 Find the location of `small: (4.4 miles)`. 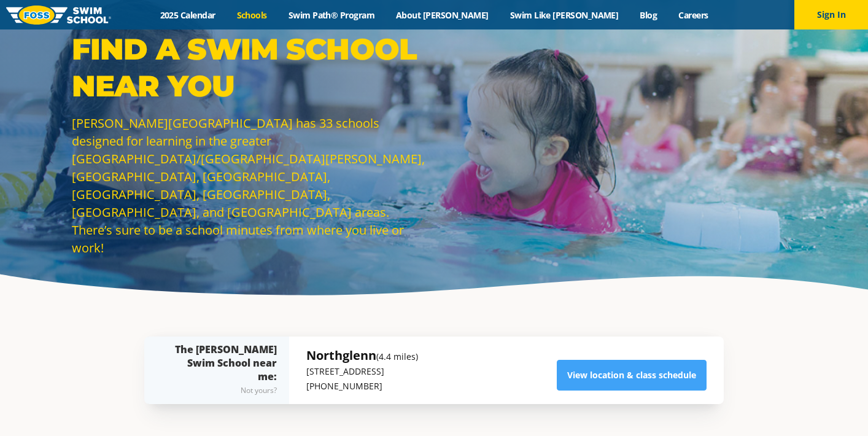

small: (4.4 miles) is located at coordinates (397, 356).